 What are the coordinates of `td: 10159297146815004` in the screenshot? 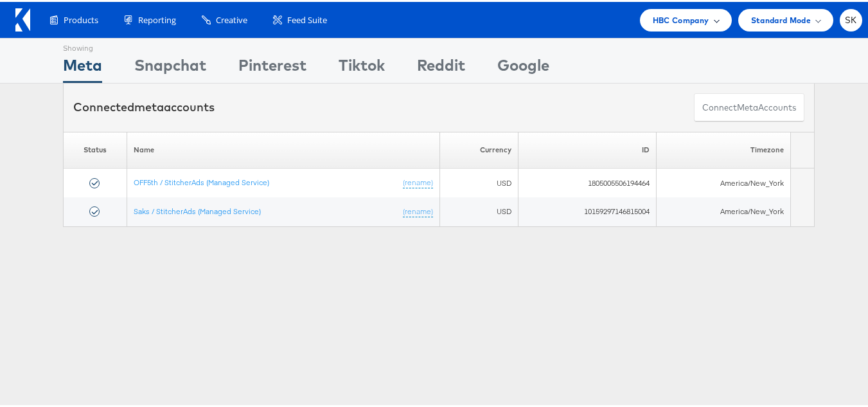 It's located at (587, 209).